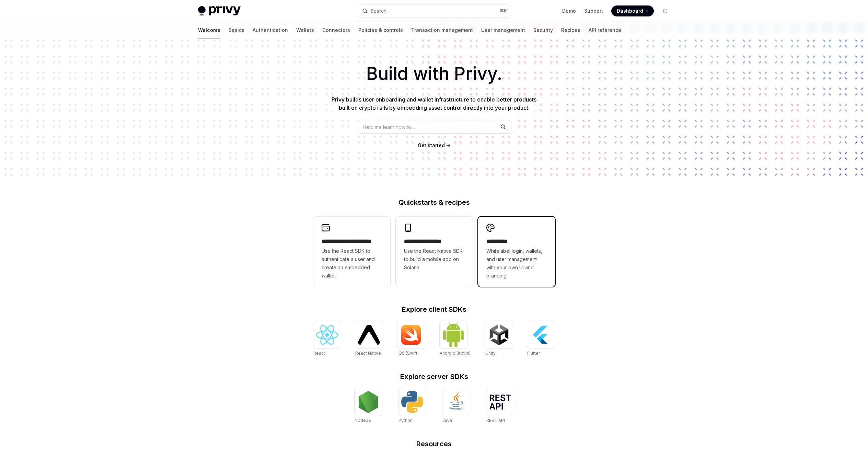 The image size is (868, 450). I want to click on img: Flutter, so click(541, 335).